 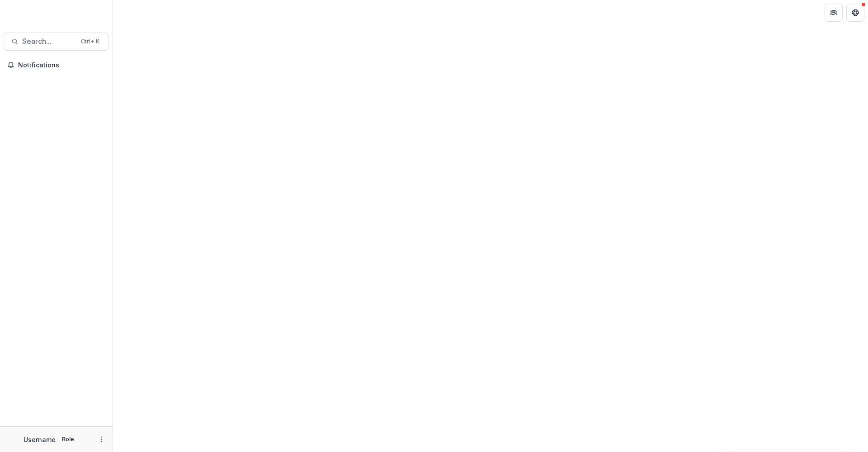 What do you see at coordinates (68, 439) in the screenshot?
I see `p: Role` at bounding box center [68, 439].